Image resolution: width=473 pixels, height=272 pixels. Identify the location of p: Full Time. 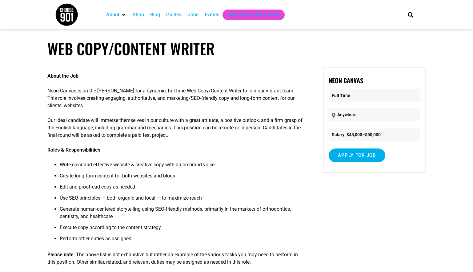
(375, 95).